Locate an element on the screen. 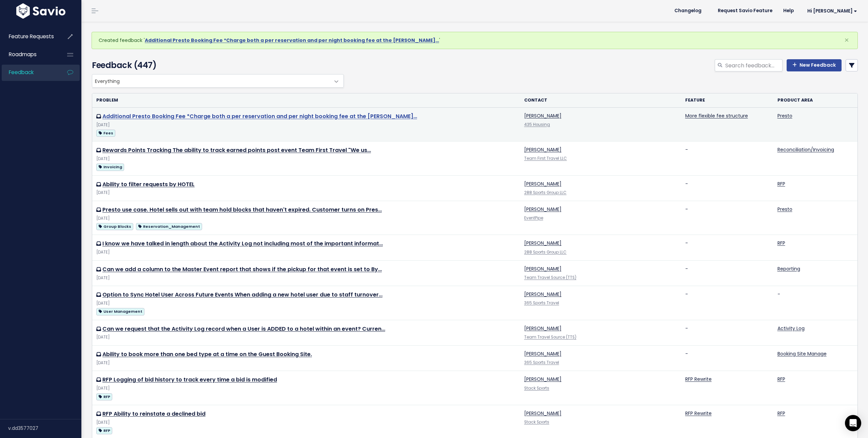 Image resolution: width=868 pixels, height=438 pixels. a: Can we request that the Activity Log record when a User is ADDED to a hotel within an event? Curren… is located at coordinates (243, 329).